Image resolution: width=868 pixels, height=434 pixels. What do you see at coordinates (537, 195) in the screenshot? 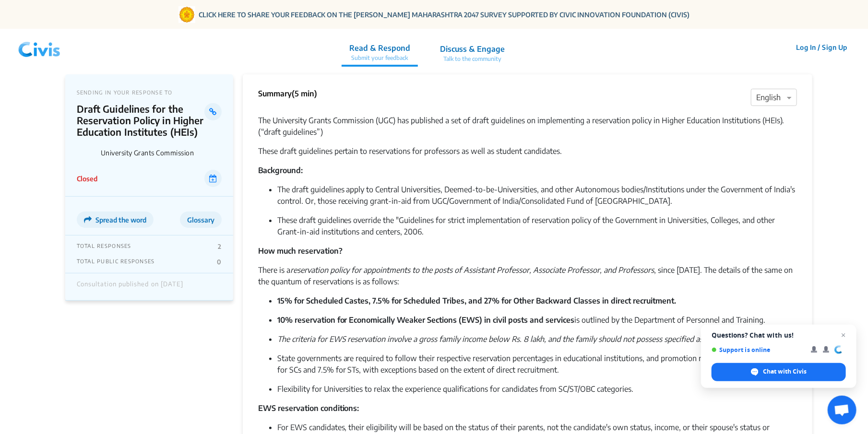
I see `p: The draft guidelines apply to Central Universities, Deemed-to-be-Universities, and other Autonomo...` at bounding box center [537, 195].